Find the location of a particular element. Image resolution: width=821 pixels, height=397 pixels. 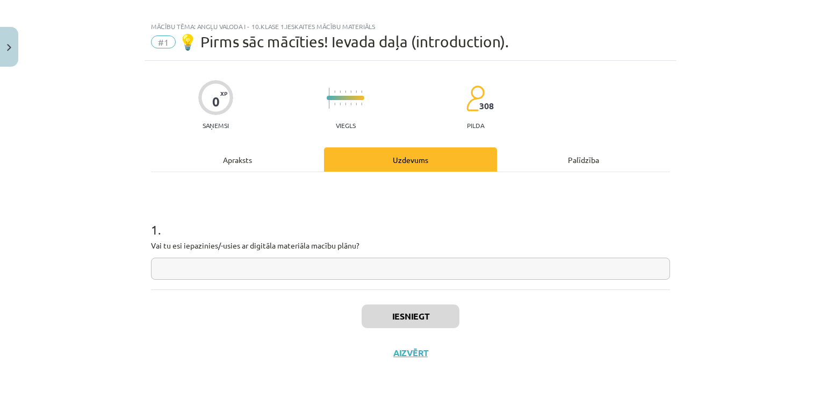

p: Saņemsi is located at coordinates (215, 125).